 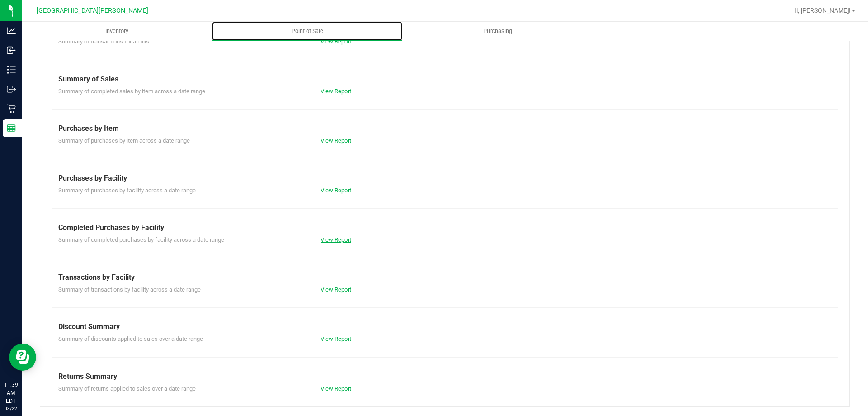 What do you see at coordinates (445, 79) in the screenshot?
I see `div: Summary of Sales` at bounding box center [445, 79].